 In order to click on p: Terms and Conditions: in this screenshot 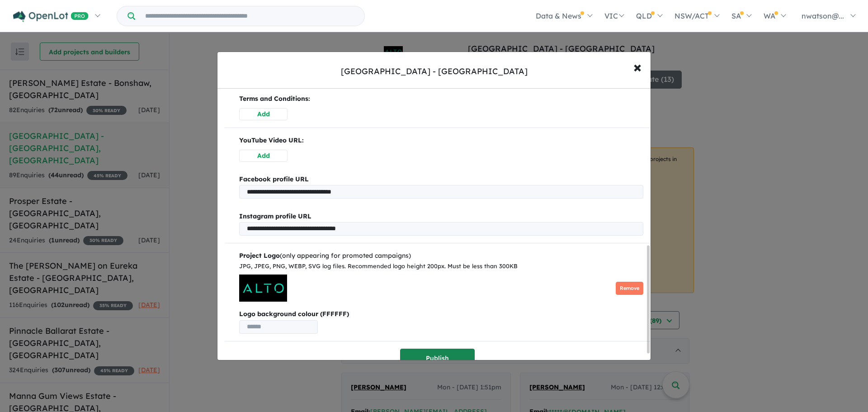, I will do `click(441, 99)`.